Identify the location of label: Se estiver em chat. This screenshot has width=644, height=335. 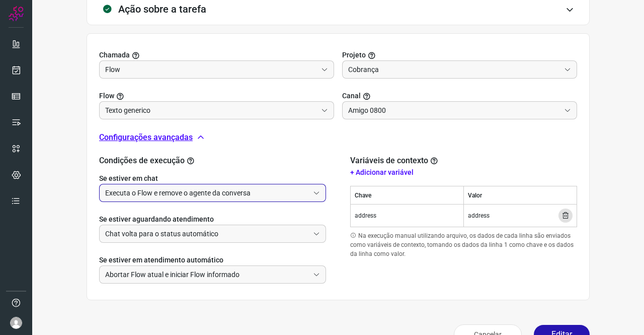
(212, 178).